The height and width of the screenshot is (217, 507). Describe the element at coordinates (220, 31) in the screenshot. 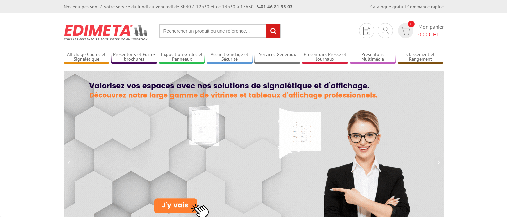

I see `input: Rechercher un produit ou une référence...` at that location.